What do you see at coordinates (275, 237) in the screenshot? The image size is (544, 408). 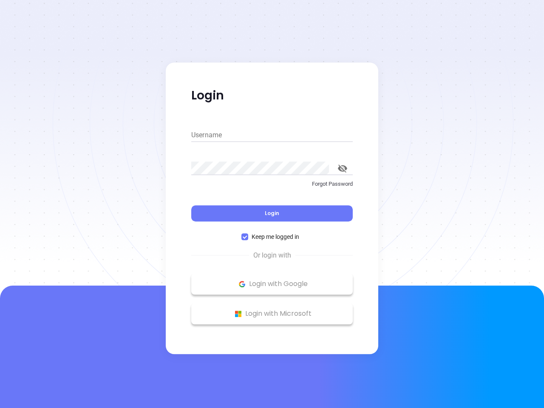 I see `span: Keep me logged in` at bounding box center [275, 237].